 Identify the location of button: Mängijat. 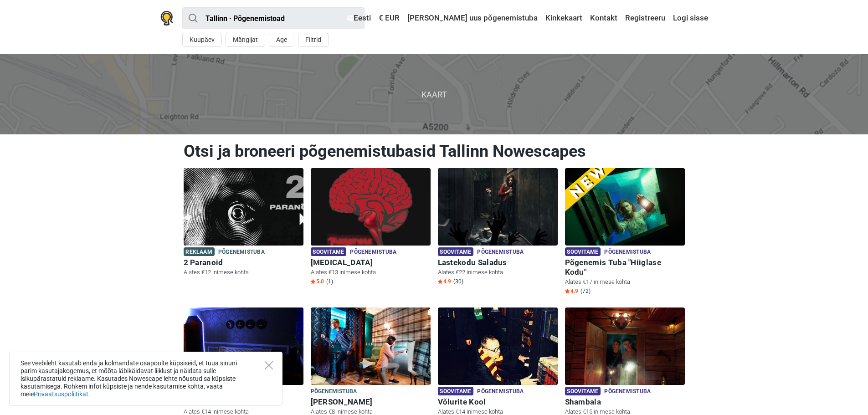
(245, 40).